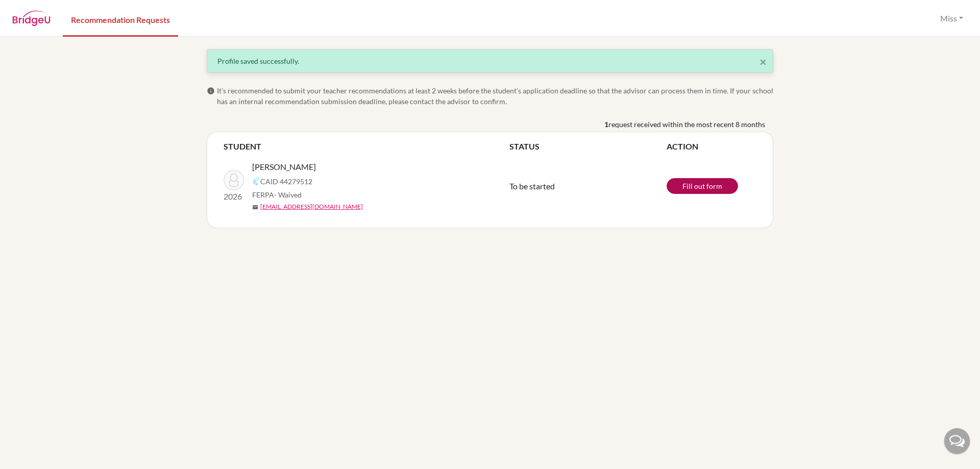  What do you see at coordinates (763, 61) in the screenshot?
I see `button: Close` at bounding box center [763, 61].